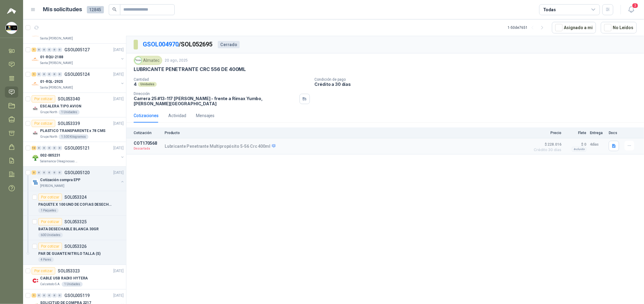 This screenshot has height=304, width=644. Describe the element at coordinates (576, 133) in the screenshot. I see `p: Flete` at that location.